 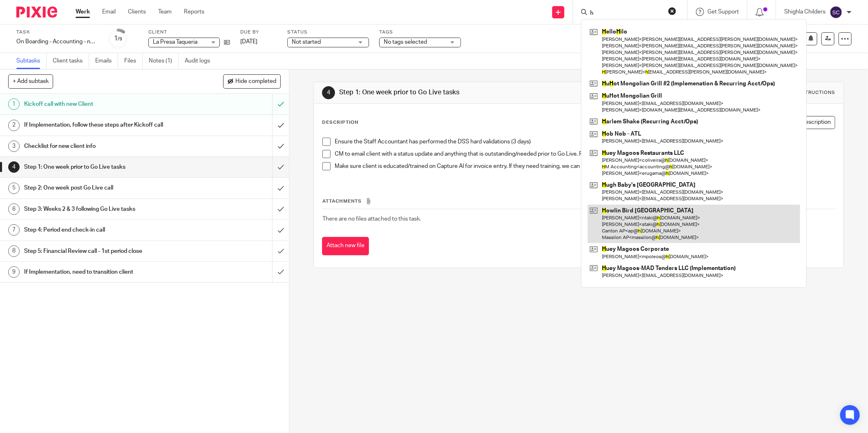 What do you see at coordinates (31, 82) in the screenshot?
I see `button: + Add subtask` at bounding box center [31, 82].